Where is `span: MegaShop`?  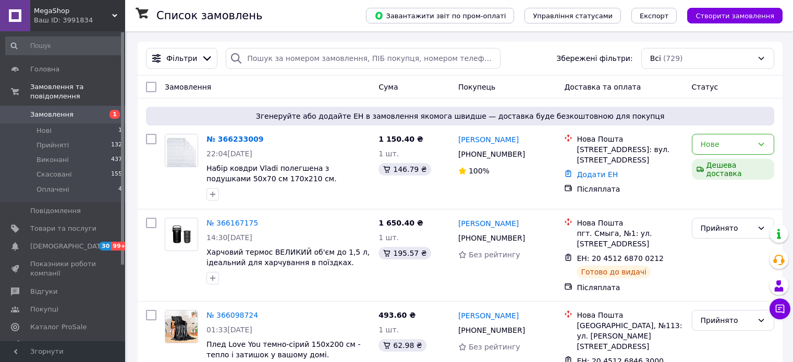 span: MegaShop is located at coordinates (73, 11).